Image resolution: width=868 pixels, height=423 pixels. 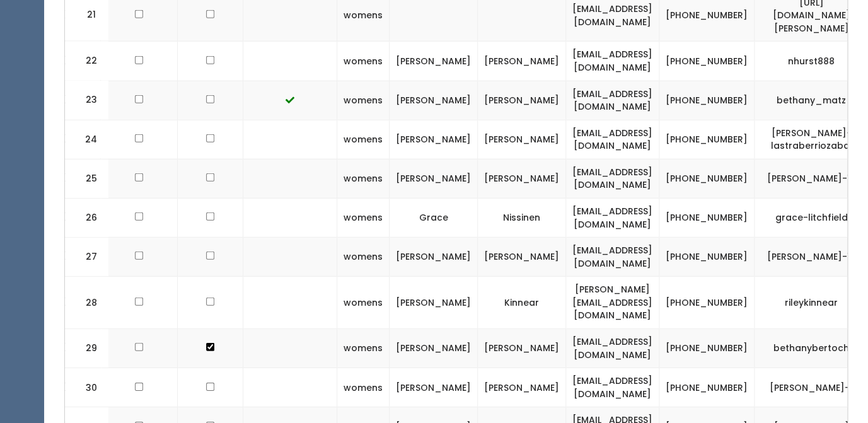 I want to click on td: 22, so click(x=87, y=61).